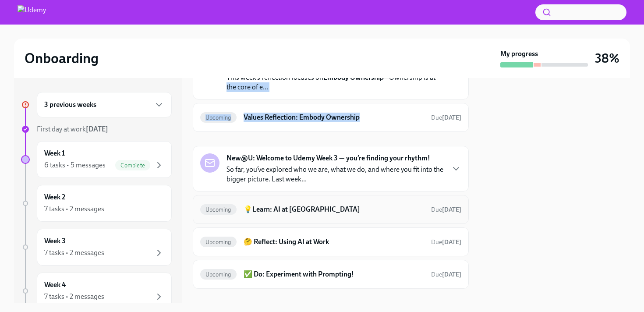 This screenshot has width=644, height=312. I want to click on h6: Week 1, so click(55, 153).